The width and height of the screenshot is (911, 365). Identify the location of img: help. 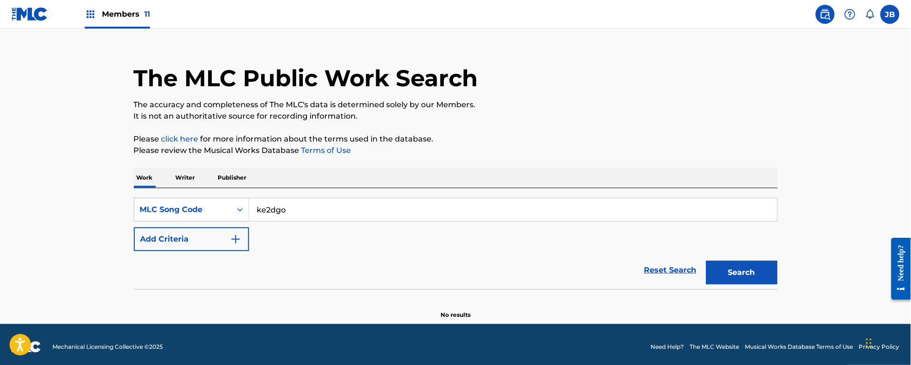
(850, 14).